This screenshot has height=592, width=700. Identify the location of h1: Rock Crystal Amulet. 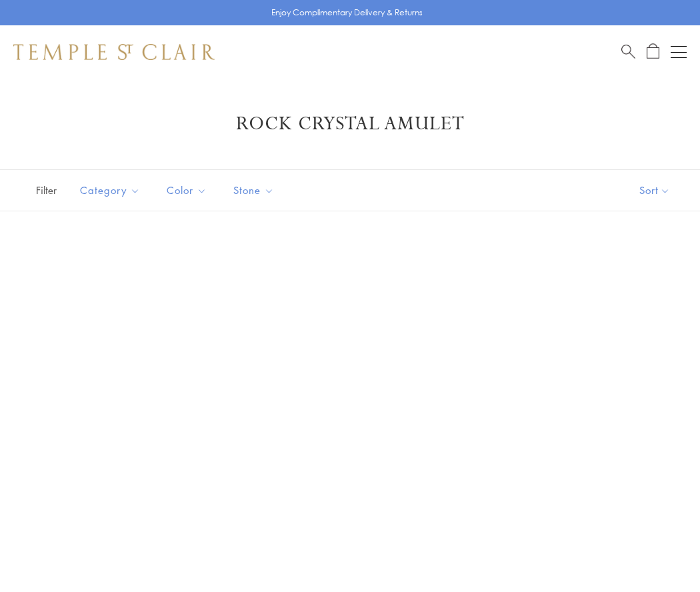
(350, 124).